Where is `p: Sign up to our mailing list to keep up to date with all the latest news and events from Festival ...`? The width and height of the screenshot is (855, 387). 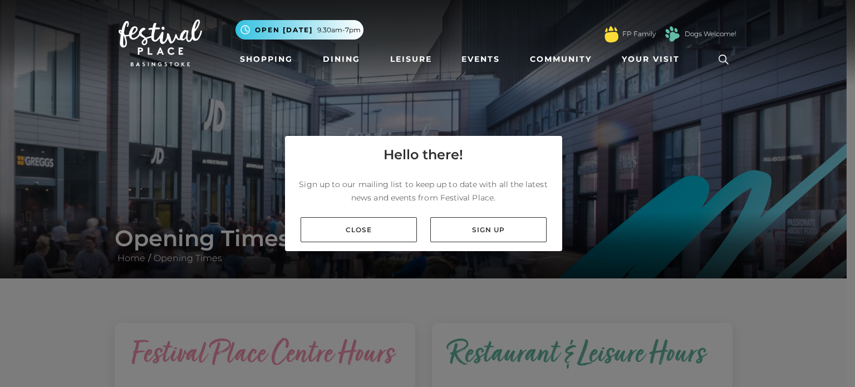 p: Sign up to our mailing list to keep up to date with all the latest news and events from Festival ... is located at coordinates (423, 191).